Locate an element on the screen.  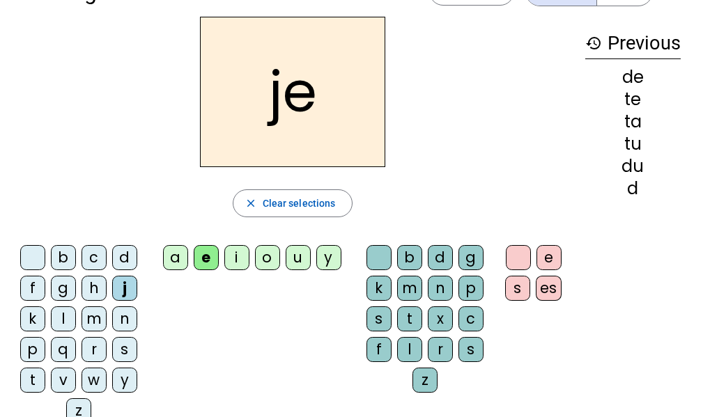
button: Clear selections is located at coordinates (293, 203).